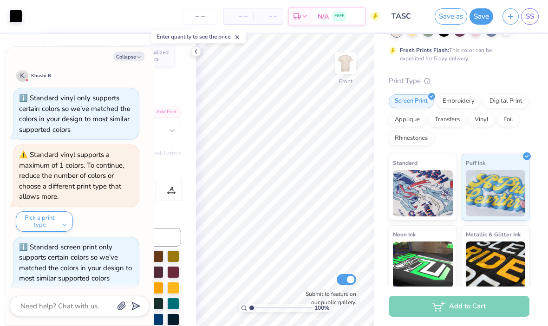 The width and height of the screenshot is (548, 326). Describe the element at coordinates (322, 308) in the screenshot. I see `span: 100 %` at that location.